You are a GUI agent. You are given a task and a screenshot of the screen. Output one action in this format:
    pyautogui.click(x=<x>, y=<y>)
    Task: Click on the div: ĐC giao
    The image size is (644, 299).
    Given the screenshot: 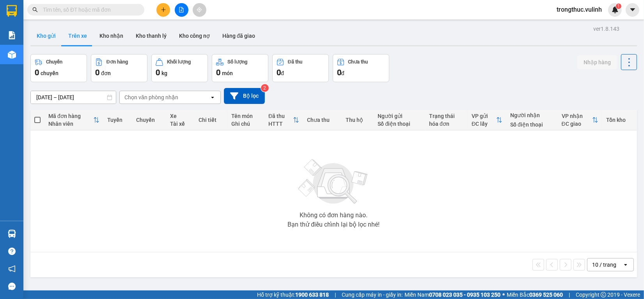 What is the action you would take?
    pyautogui.click(x=577, y=124)
    